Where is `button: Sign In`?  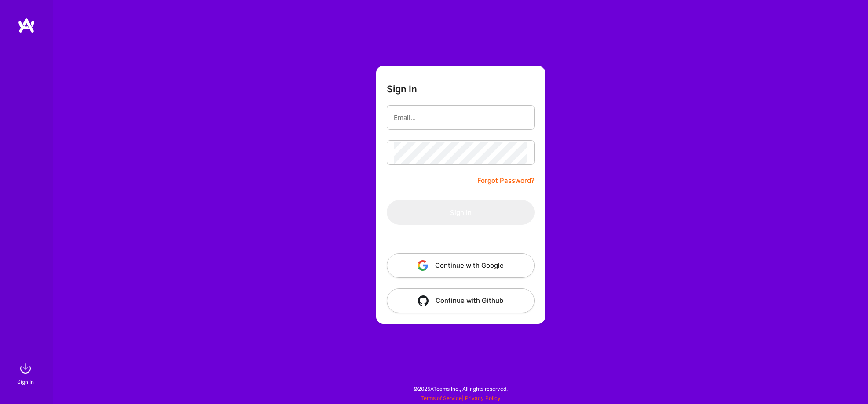
button: Sign In is located at coordinates (461, 212).